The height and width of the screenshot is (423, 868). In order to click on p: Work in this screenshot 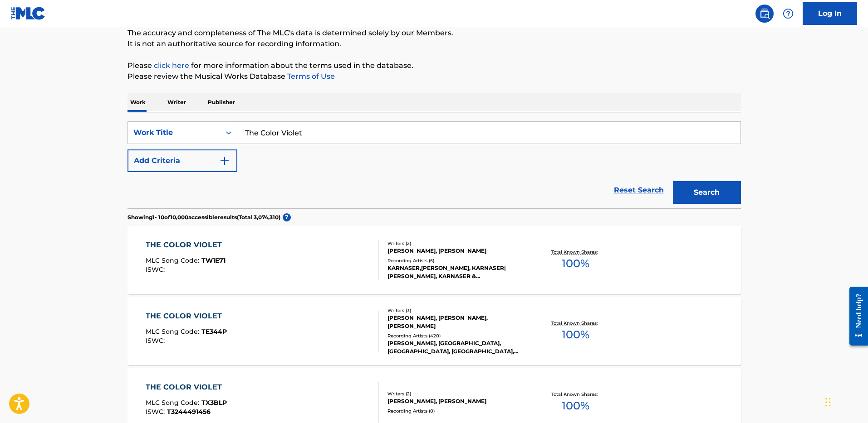, I will do `click(138, 102)`.